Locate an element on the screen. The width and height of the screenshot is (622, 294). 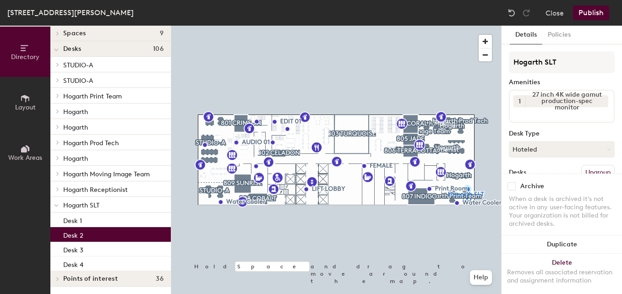
img: Redo is located at coordinates (526, 13).